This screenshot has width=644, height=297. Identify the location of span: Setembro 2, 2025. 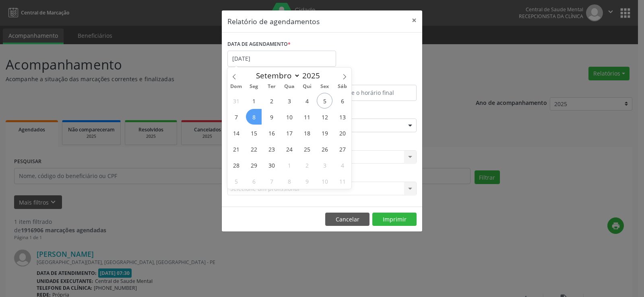
(271, 101).